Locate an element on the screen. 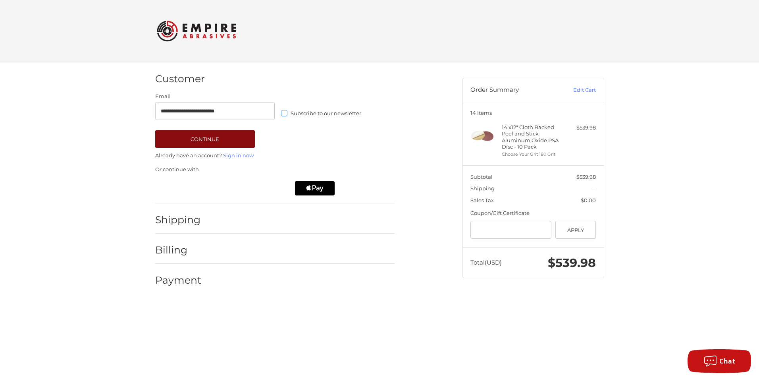  img: Empire Abrasives is located at coordinates (196, 31).